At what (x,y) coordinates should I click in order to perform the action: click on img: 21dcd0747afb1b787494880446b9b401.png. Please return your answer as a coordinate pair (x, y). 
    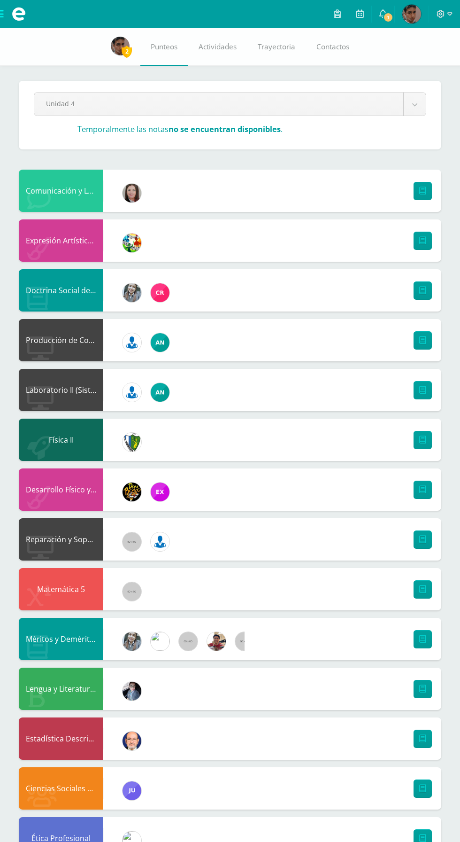
    Looking at the image, I should click on (132, 492).